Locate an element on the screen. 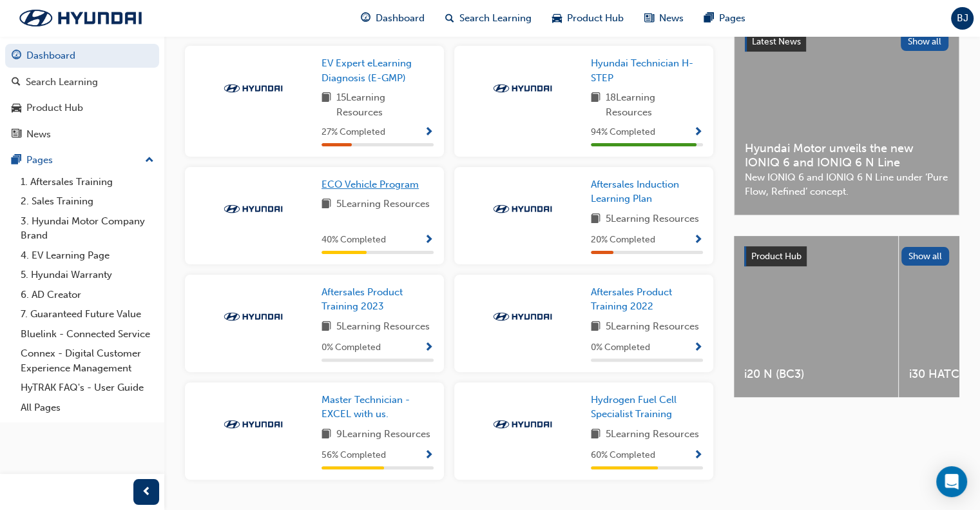 Image resolution: width=980 pixels, height=510 pixels. div: Open Intercom Messenger is located at coordinates (952, 481).